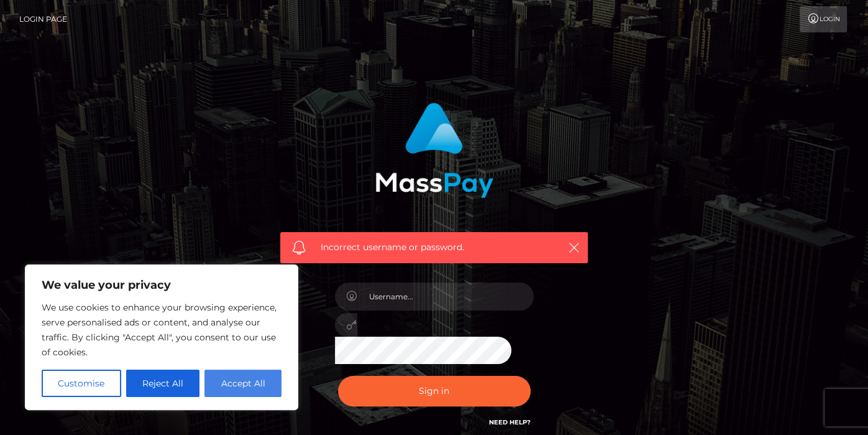 The height and width of the screenshot is (435, 868). Describe the element at coordinates (824, 20) in the screenshot. I see `a: Login` at that location.